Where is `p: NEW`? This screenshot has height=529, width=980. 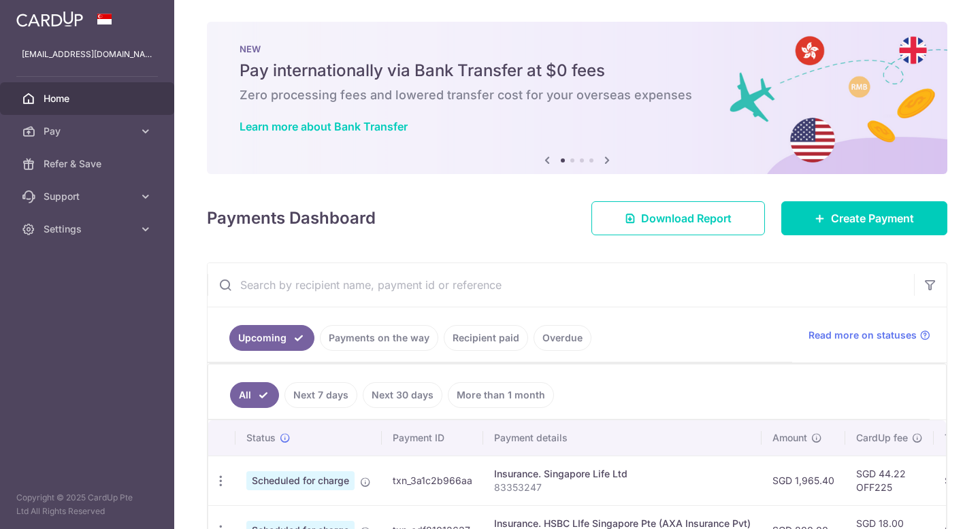 p: NEW is located at coordinates (577, 49).